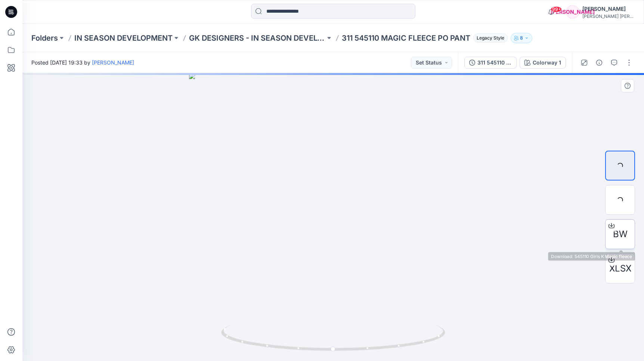 This screenshot has width=644, height=361. What do you see at coordinates (491, 38) in the screenshot?
I see `span: Legacy Style` at bounding box center [491, 38].